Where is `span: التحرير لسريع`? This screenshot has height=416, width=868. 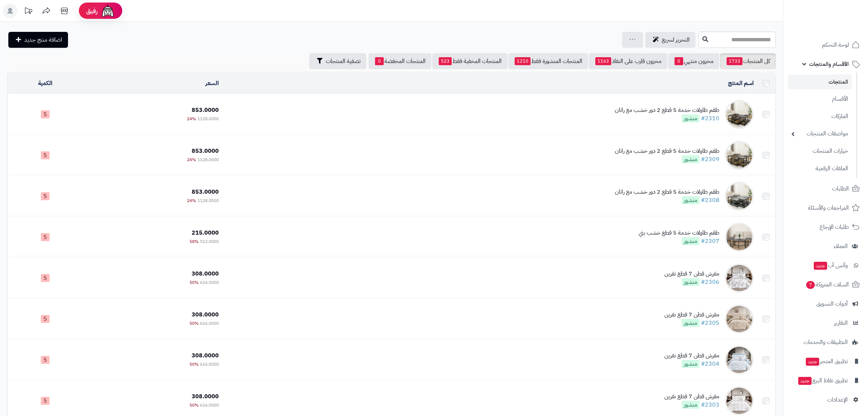 span: التحرير لسريع is located at coordinates (675, 40).